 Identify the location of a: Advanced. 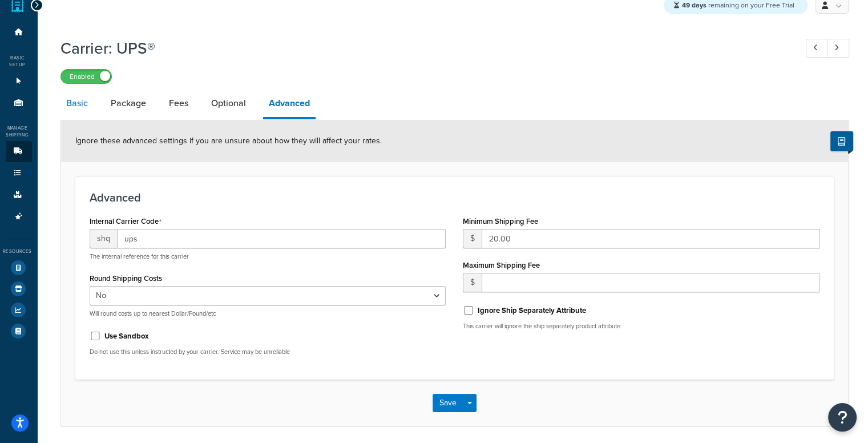
(289, 104).